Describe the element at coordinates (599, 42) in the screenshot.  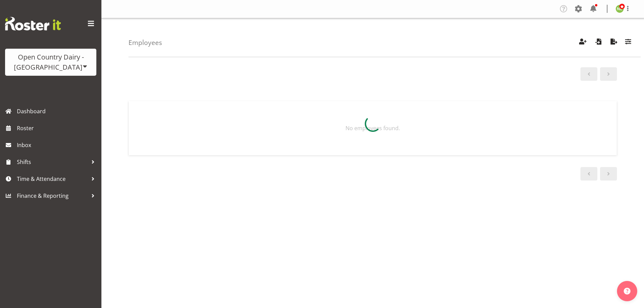
I see `button: Import Employees` at that location.